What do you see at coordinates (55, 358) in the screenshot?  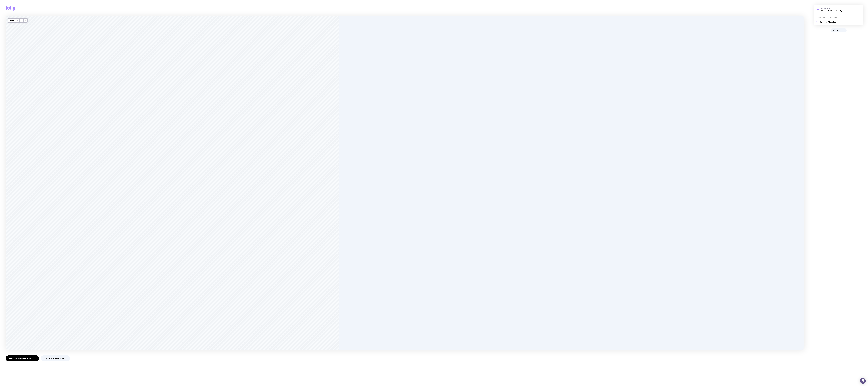 I see `button: Request Amendments` at bounding box center [55, 358].